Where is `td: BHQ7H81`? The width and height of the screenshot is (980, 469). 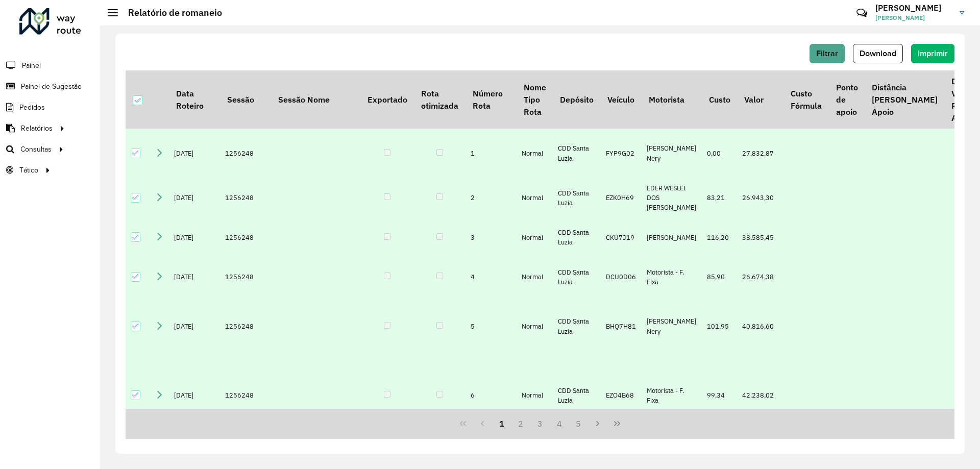 td: BHQ7H81 is located at coordinates (621, 326).